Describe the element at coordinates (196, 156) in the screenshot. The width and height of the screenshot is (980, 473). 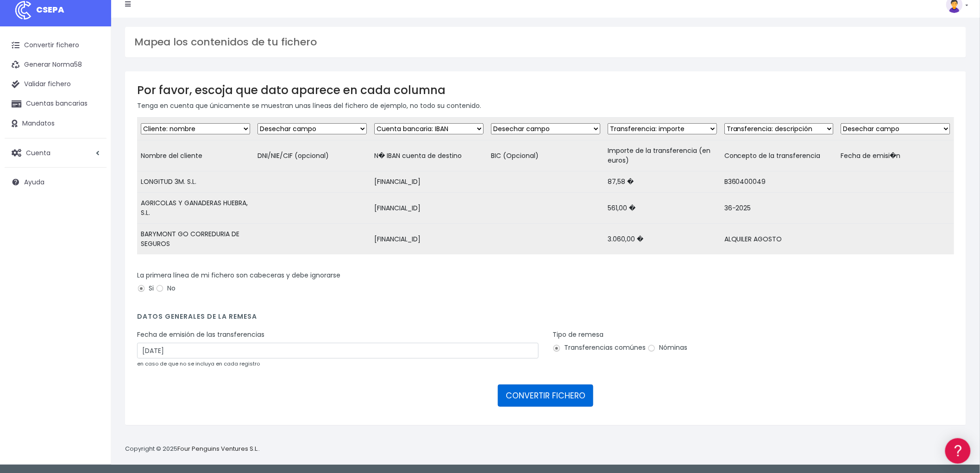
I see `td: Nombre del cliente` at that location.